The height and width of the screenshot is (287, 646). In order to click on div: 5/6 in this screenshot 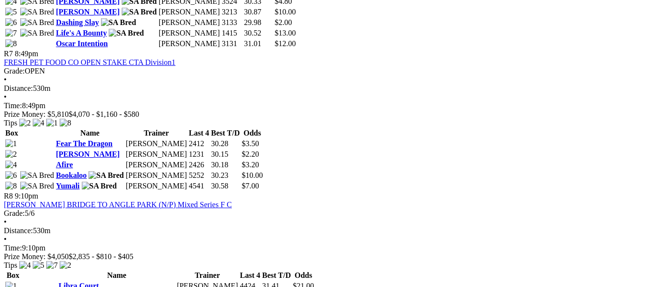, I will do `click(323, 214)`.